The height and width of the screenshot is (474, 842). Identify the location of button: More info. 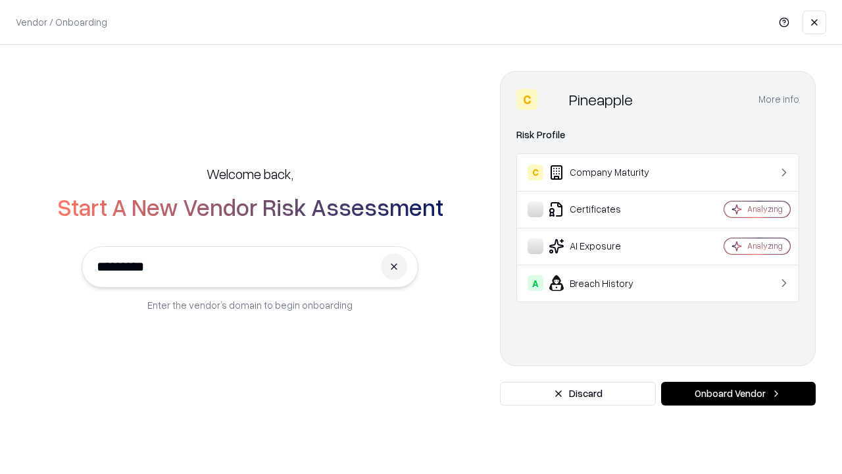
(779, 99).